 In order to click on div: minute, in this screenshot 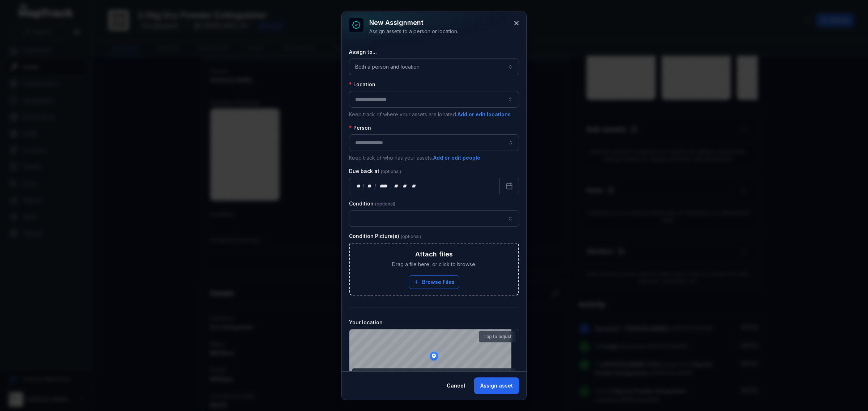, I will do `click(405, 186)`.